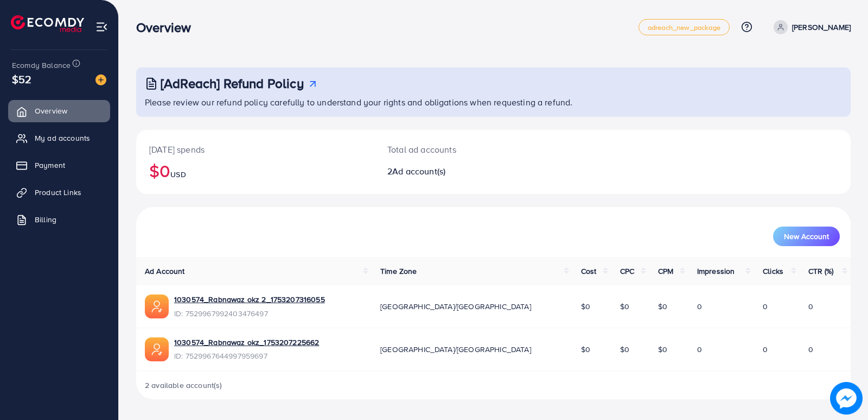 Image resolution: width=868 pixels, height=420 pixels. I want to click on span: Payment, so click(50, 165).